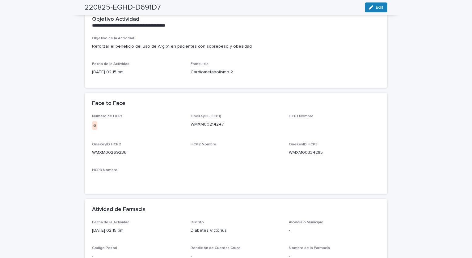 This screenshot has height=258, width=472. Describe the element at coordinates (306, 222) in the screenshot. I see `span: Alcaldia o Municipio` at that location.